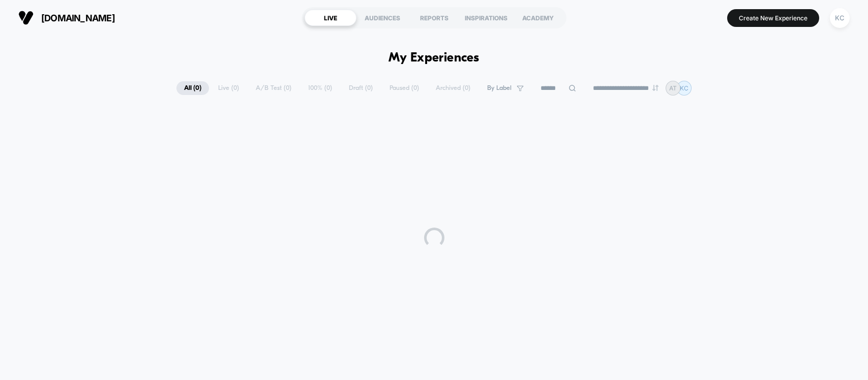 This screenshot has height=380, width=868. I want to click on p: KC, so click(684, 88).